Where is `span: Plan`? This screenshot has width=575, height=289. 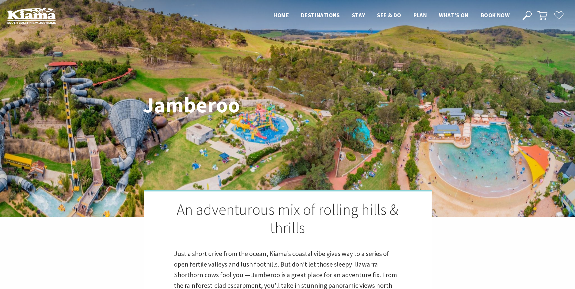
span: Plan is located at coordinates (420, 15).